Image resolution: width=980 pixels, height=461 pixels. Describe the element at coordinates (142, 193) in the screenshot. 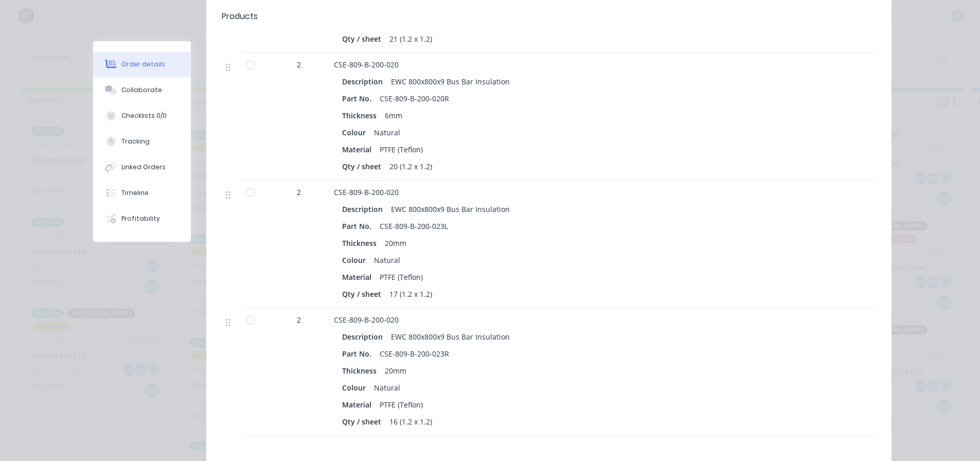

I see `button: Timeline` at that location.